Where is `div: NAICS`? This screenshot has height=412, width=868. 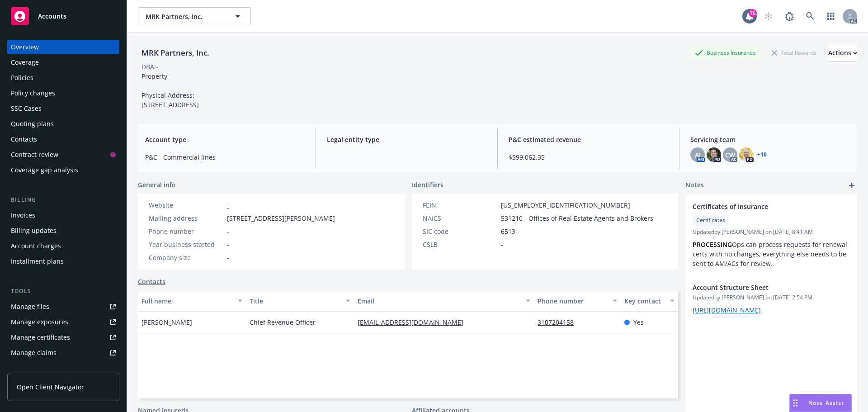 div: NAICS is located at coordinates (460, 218).